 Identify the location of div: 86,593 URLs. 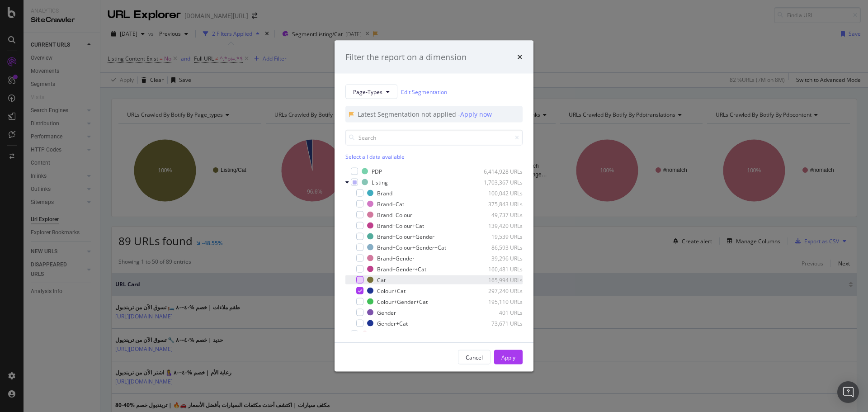
(501, 247).